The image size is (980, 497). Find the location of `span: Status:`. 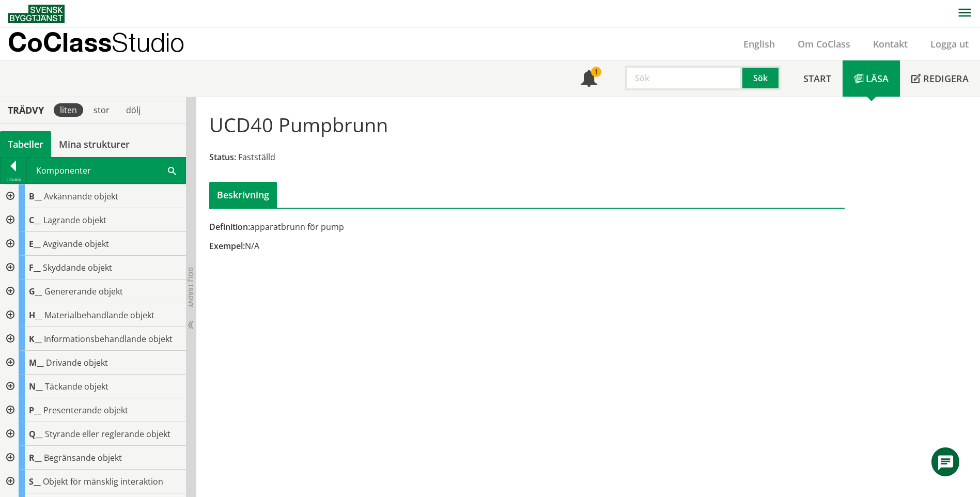

span: Status: is located at coordinates (222, 157).